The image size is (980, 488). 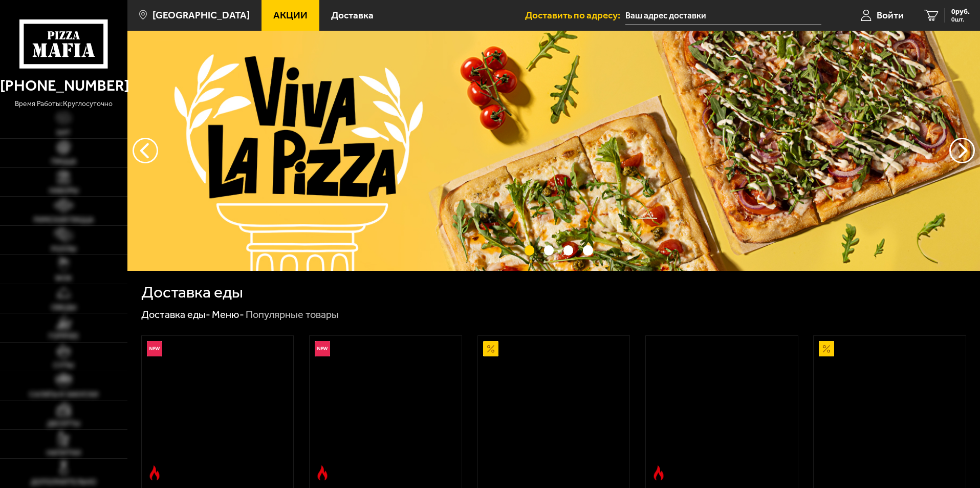 What do you see at coordinates (63, 220) in the screenshot?
I see `span: Римская пицца` at bounding box center [63, 220].